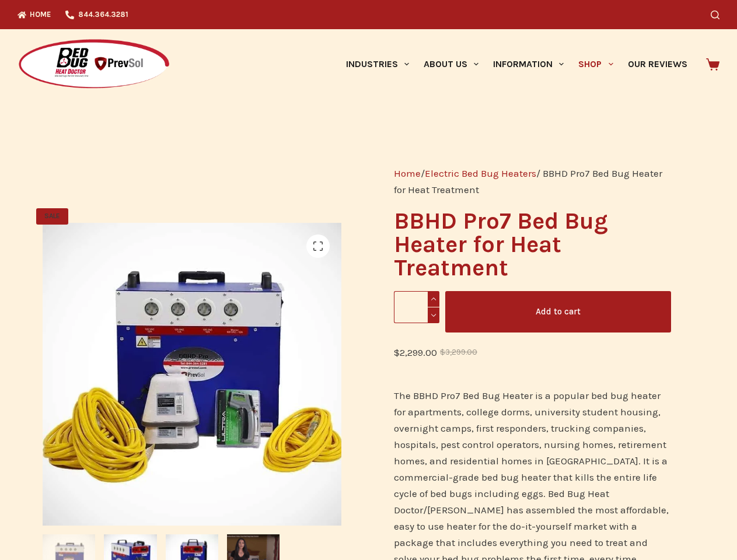 This screenshot has width=737, height=560. What do you see at coordinates (407, 173) in the screenshot?
I see `a: Home` at bounding box center [407, 173].